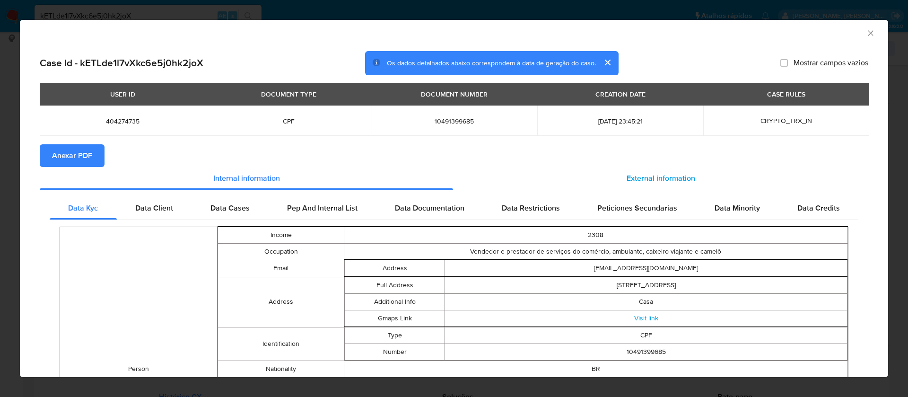 This screenshot has height=397, width=908. I want to click on td: 2308, so click(595, 235).